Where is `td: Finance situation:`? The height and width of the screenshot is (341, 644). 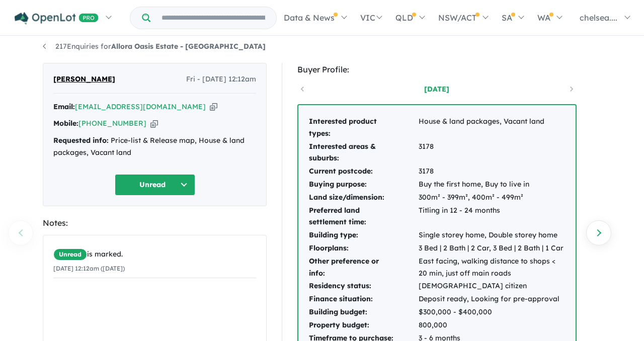
td: Finance situation: is located at coordinates (363, 299).